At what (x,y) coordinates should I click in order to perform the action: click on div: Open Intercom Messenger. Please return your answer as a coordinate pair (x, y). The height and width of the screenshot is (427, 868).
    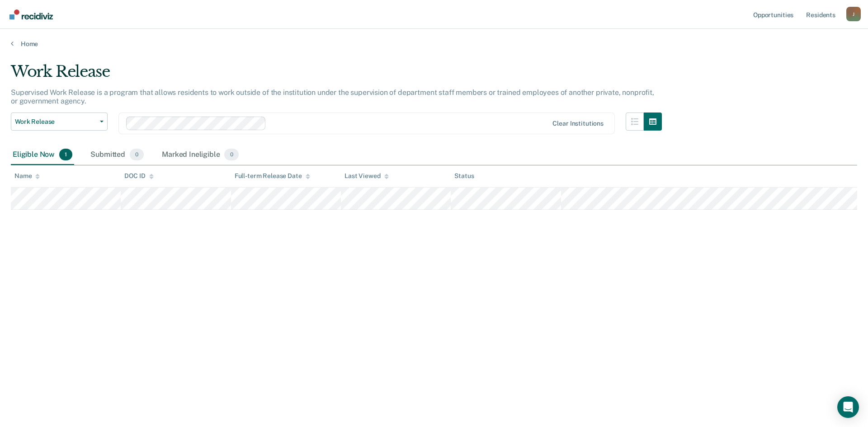
    Looking at the image, I should click on (848, 407).